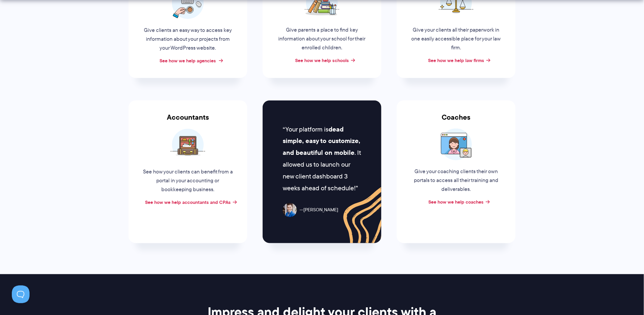 The image size is (644, 315). I want to click on p: Give clients an easy way to access key information about your projects from your WordPress website., so click(188, 40).